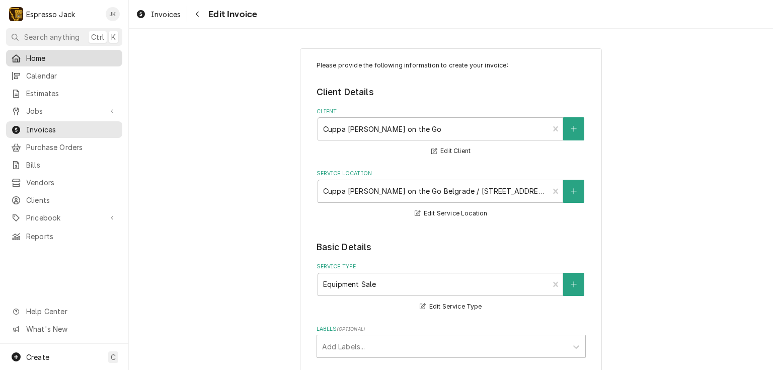  I want to click on span: Purchase Orders, so click(71, 147).